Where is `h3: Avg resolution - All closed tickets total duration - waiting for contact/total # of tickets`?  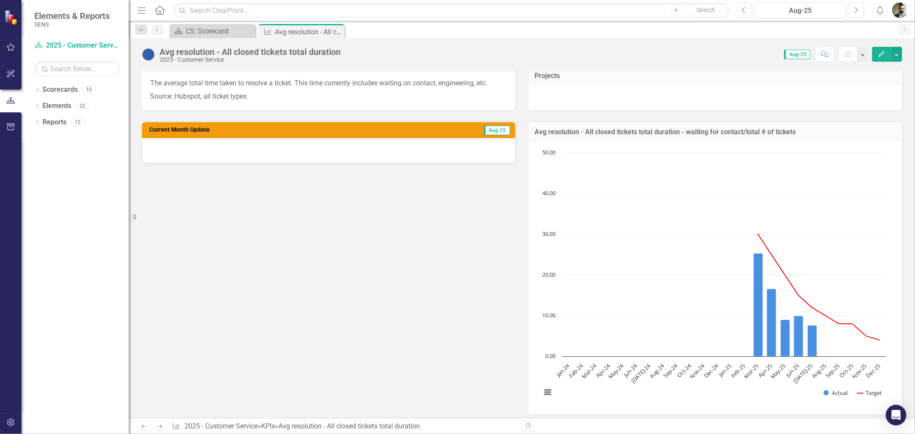
h3: Avg resolution - All closed tickets total duration - waiting for contact/total # of tickets is located at coordinates (715, 132).